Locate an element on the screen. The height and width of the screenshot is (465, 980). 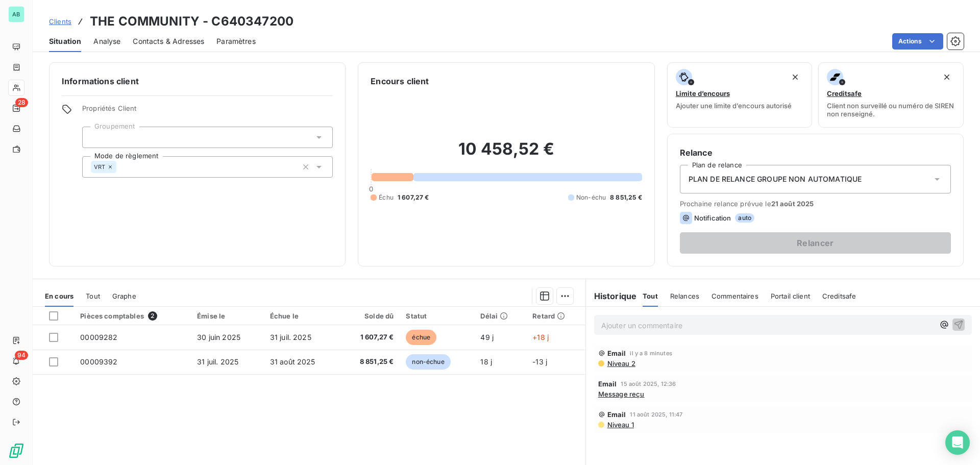
a: Clients is located at coordinates (60, 21).